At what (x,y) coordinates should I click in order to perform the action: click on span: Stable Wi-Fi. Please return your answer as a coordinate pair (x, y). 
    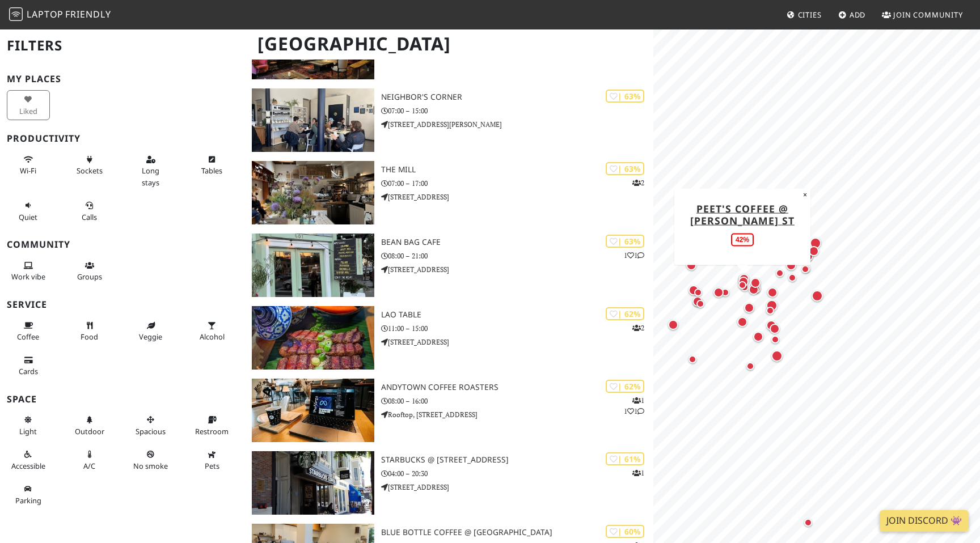
    Looking at the image, I should click on (28, 170).